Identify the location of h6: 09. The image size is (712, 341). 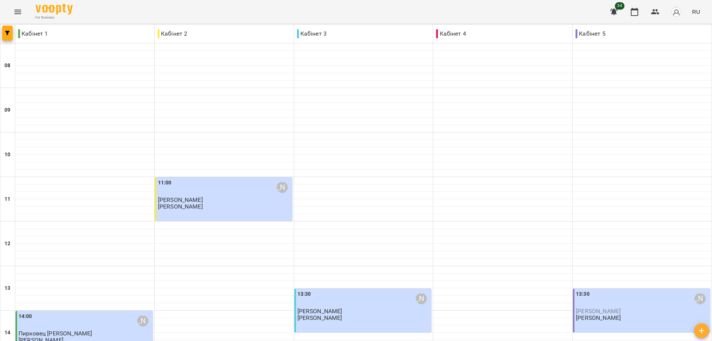
(7, 110).